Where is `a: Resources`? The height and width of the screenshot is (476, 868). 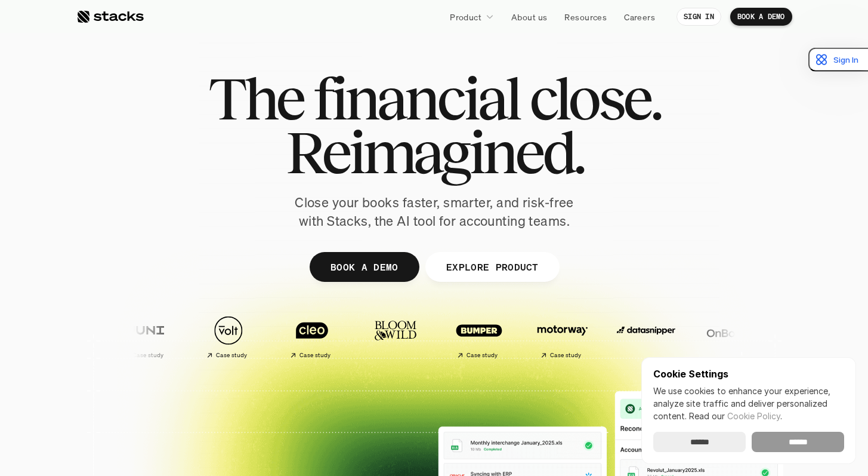
a: Resources is located at coordinates (585, 17).